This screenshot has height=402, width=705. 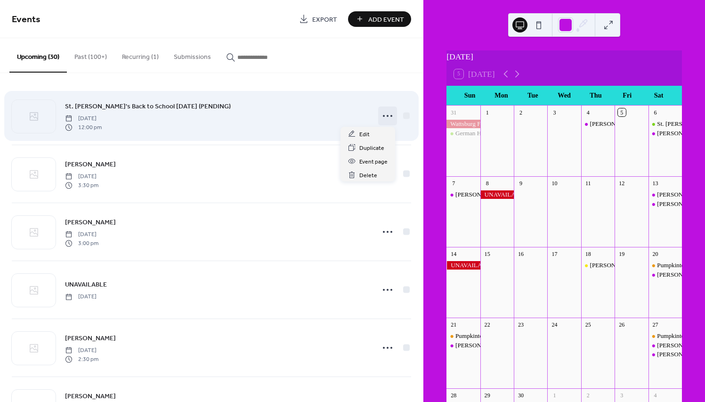 I want to click on div: Briana Gomez, so click(x=463, y=194).